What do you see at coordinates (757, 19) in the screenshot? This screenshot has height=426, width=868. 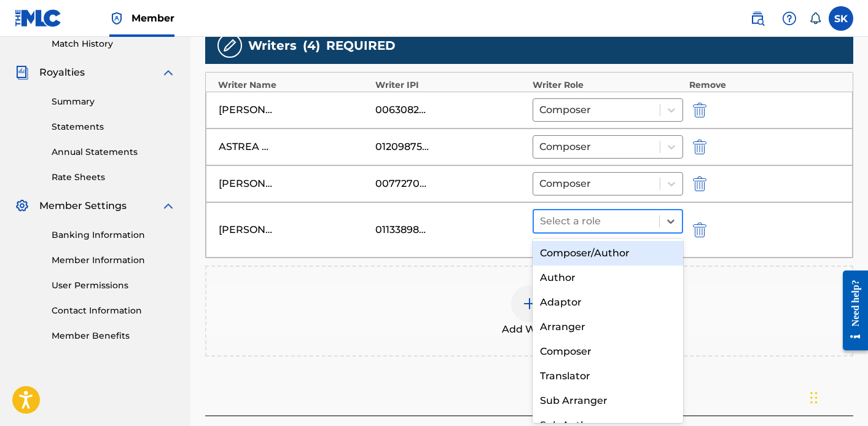 I see `img: search` at bounding box center [757, 19].